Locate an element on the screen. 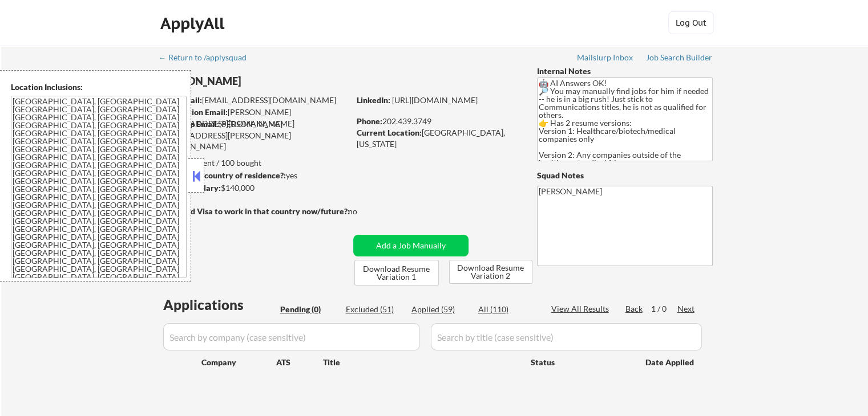 Image resolution: width=868 pixels, height=416 pixels. button: Add a Job Manually is located at coordinates (411, 245).